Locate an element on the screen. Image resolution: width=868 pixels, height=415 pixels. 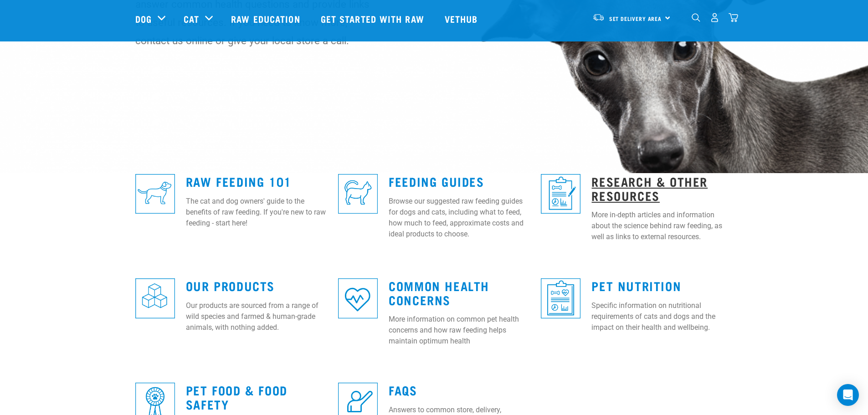
a: Common Health Concerns is located at coordinates (438, 292).